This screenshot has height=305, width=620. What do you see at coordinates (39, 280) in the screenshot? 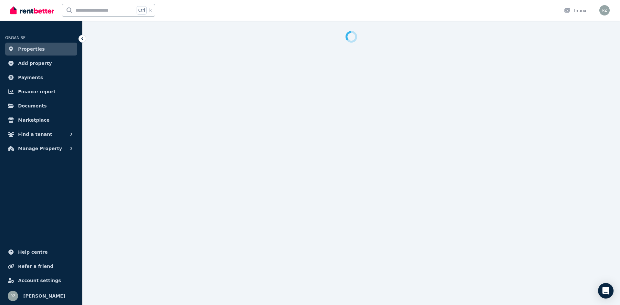
I see `span: Account settings` at bounding box center [39, 280].